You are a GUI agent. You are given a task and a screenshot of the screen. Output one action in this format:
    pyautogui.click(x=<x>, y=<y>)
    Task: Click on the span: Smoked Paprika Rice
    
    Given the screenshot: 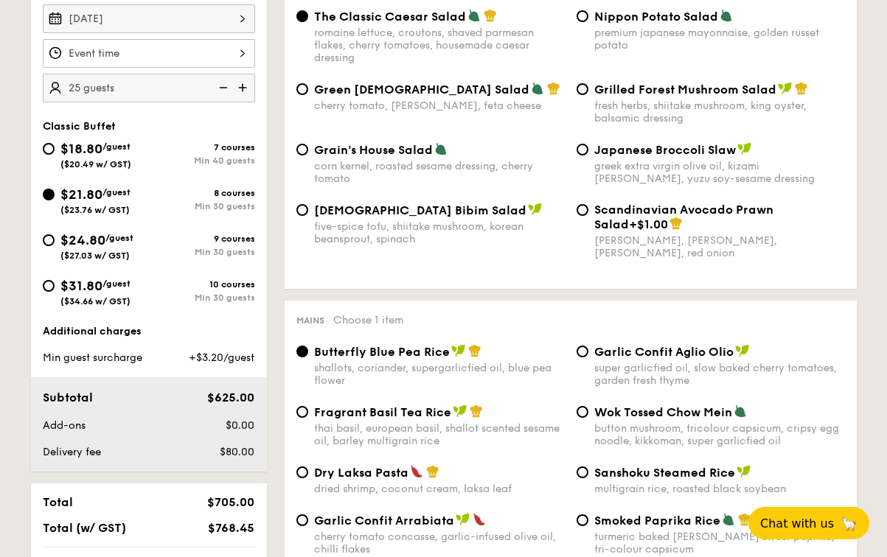 What is the action you would take?
    pyautogui.click(x=657, y=520)
    